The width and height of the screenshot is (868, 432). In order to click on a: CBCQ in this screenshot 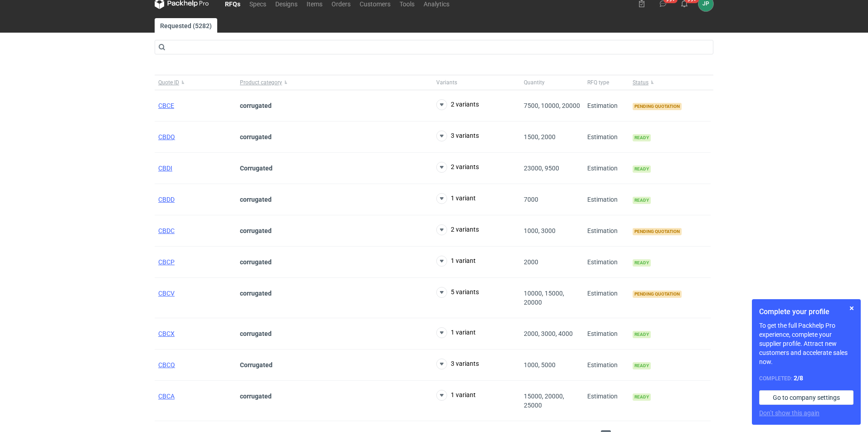, I will do `click(166, 365)`.